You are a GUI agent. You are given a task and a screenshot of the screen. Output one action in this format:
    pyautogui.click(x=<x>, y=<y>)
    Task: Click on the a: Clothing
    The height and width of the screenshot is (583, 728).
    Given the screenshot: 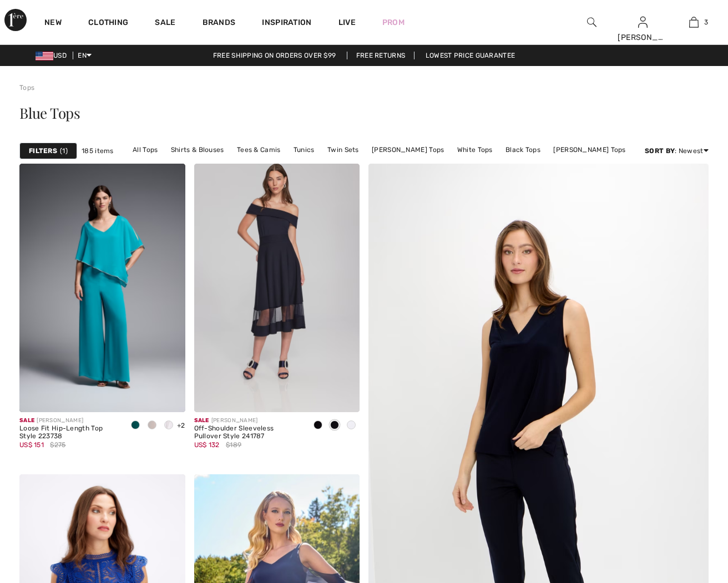 What is the action you would take?
    pyautogui.click(x=108, y=23)
    